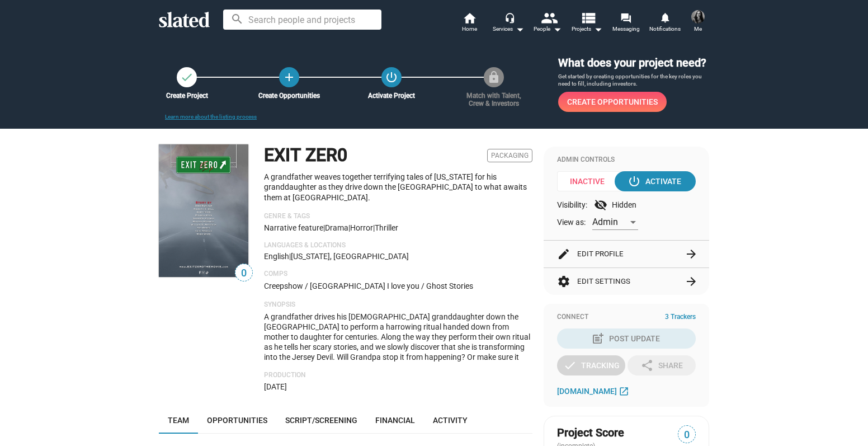 The width and height of the screenshot is (868, 446). What do you see at coordinates (626, 205) in the screenshot?
I see `div: Visibility: Hidden` at bounding box center [626, 205].